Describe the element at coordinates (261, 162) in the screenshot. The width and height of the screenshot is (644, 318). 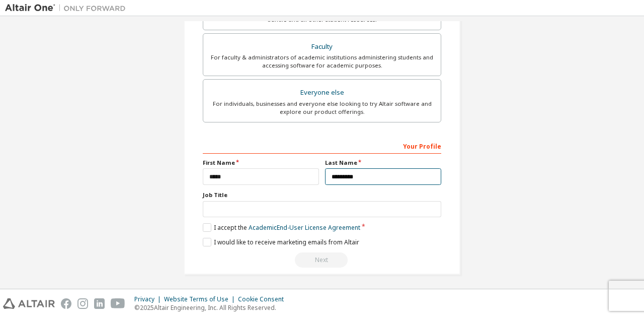
I see `label: First Name` at that location.